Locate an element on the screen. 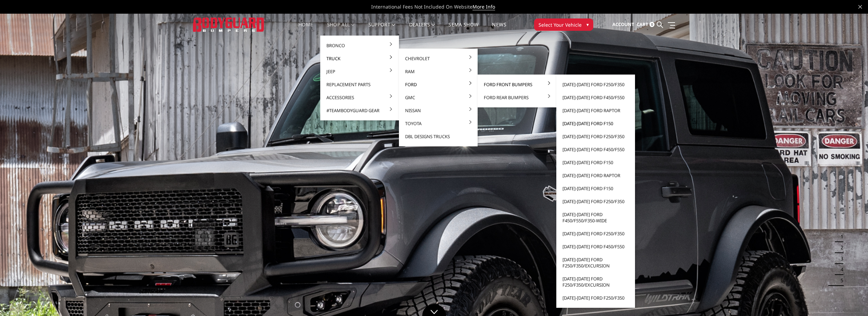 The height and width of the screenshot is (316, 868). a: Account is located at coordinates (623, 24).